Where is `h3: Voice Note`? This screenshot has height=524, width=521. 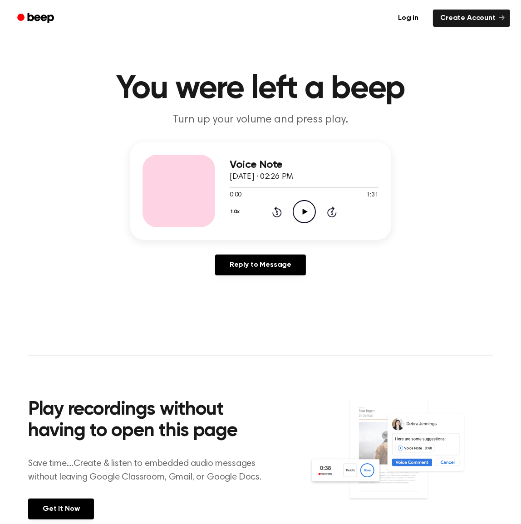
h3: Voice Note is located at coordinates (304, 165).